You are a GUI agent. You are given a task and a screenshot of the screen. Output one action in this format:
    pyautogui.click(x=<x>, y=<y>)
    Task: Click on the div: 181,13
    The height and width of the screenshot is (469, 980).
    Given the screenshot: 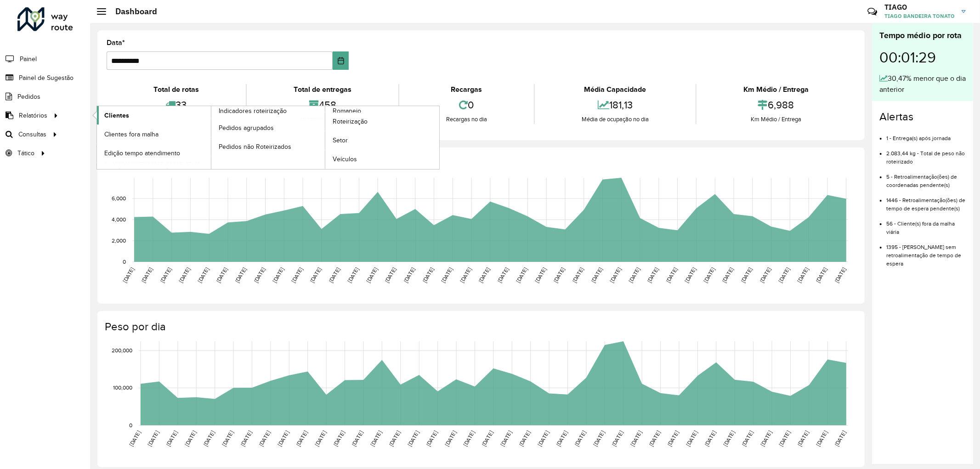 What is the action you would take?
    pyautogui.click(x=615, y=105)
    